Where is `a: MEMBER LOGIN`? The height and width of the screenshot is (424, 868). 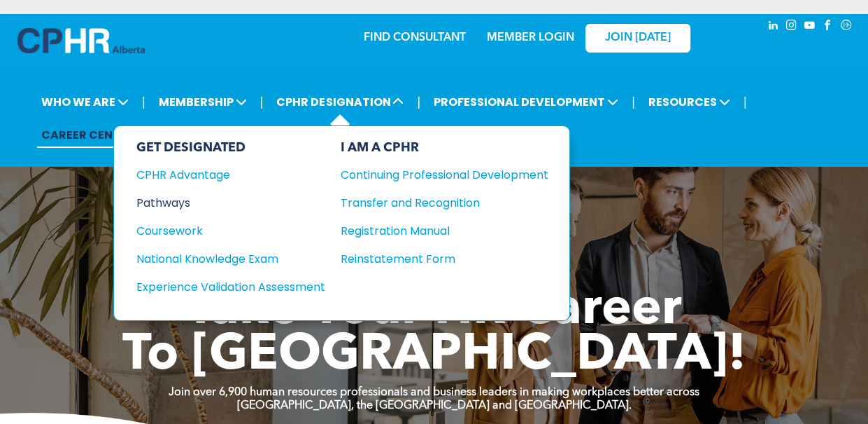
a: MEMBER LOGIN is located at coordinates (530, 37).